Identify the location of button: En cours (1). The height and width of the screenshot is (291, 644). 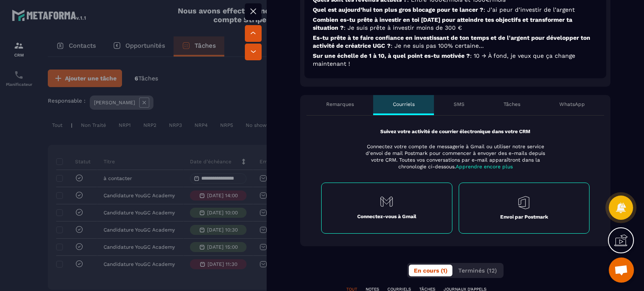
(431, 270).